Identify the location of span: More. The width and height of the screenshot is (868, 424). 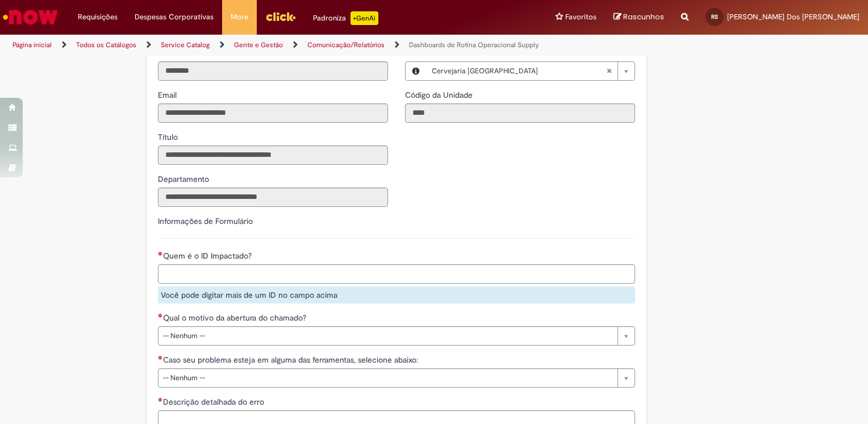
(239, 17).